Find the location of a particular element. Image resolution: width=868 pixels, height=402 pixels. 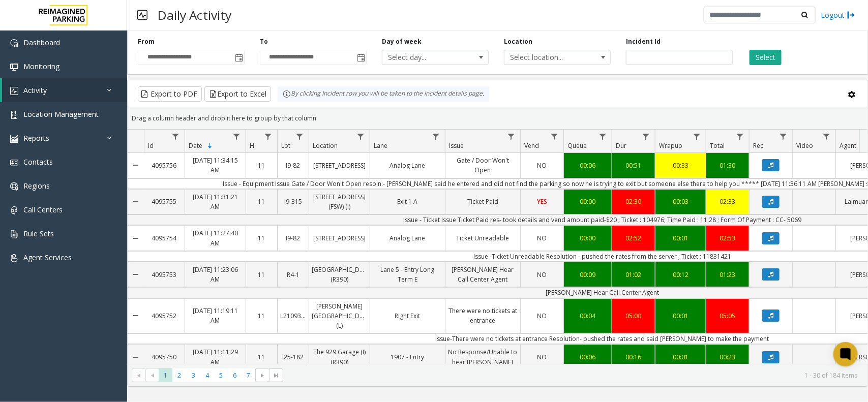

a: 00:16 is located at coordinates (634, 356).